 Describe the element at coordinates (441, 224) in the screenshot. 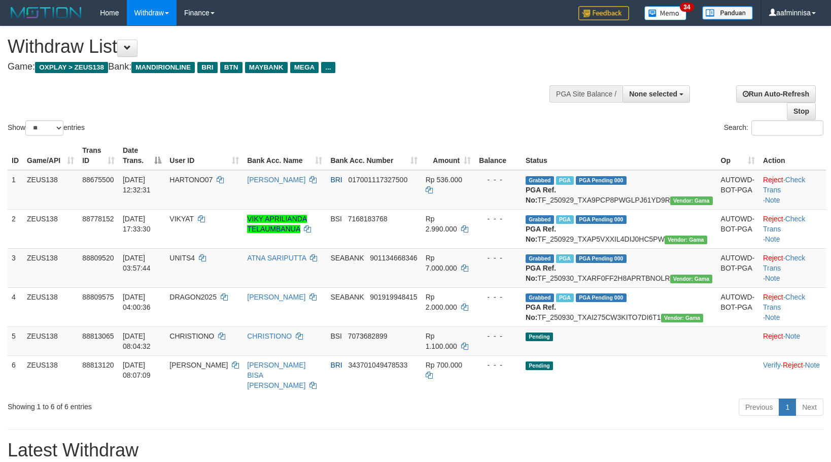

I see `span: Rp 2.990.000` at that location.